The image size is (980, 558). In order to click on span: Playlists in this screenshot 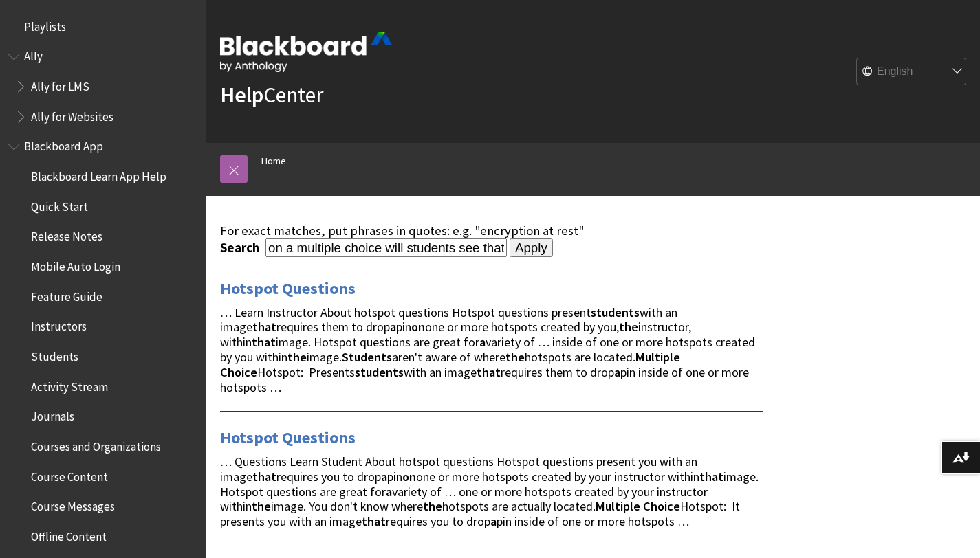, I will do `click(45, 24)`.